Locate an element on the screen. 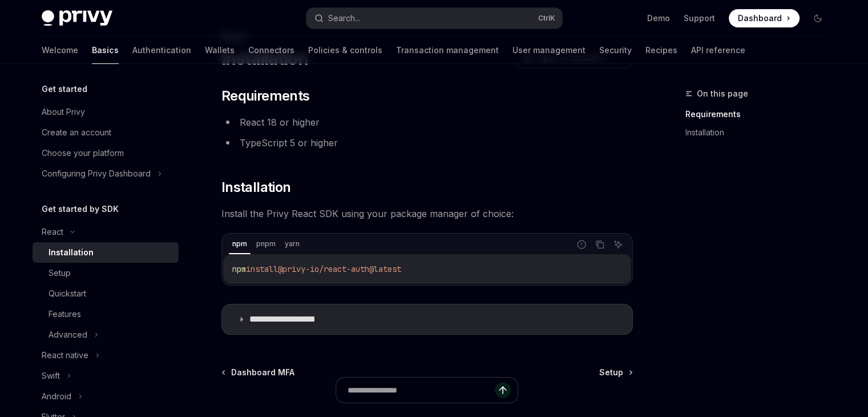 This screenshot has width=868, height=417. a: Wallets is located at coordinates (220, 50).